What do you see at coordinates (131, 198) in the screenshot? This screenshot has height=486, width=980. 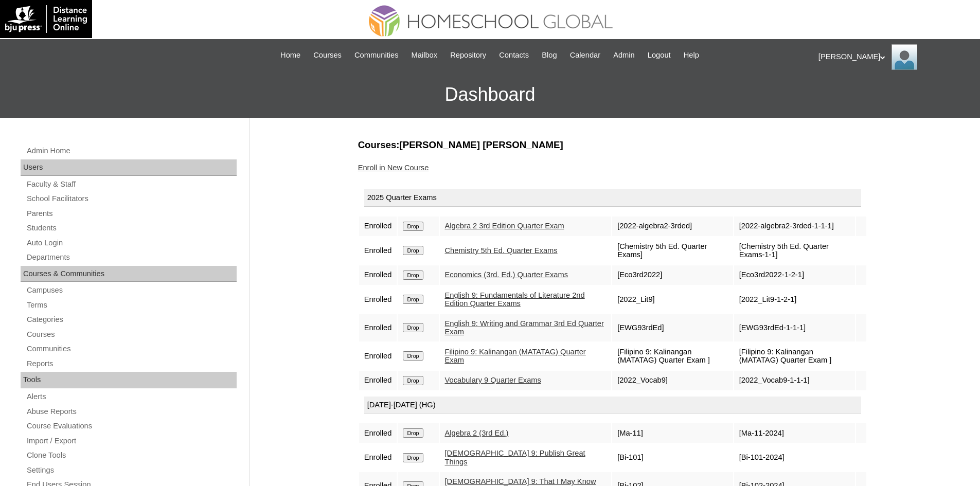 I see `a: School Facilitators` at bounding box center [131, 198].